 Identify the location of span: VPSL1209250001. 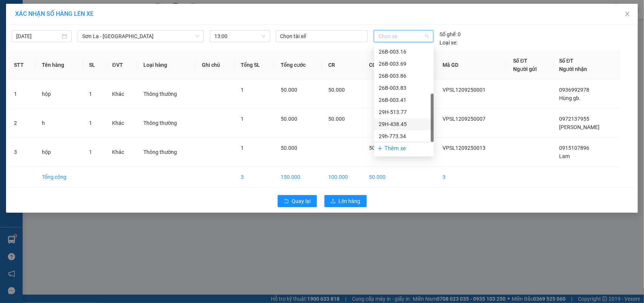
(464, 90).